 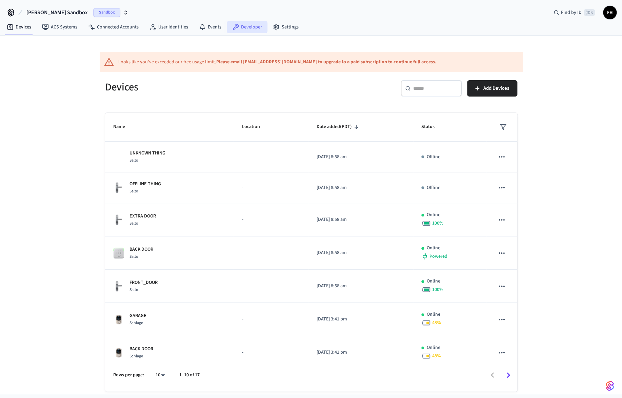 I want to click on a: Settings, so click(x=286, y=27).